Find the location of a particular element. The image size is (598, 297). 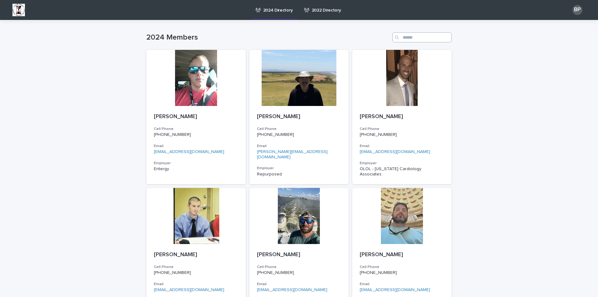

img: BsxibNoaTPe9uU9VL587 is located at coordinates (19, 10).